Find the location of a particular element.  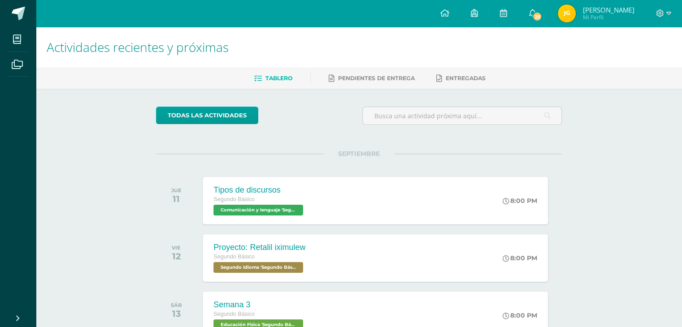

span: Tablero is located at coordinates (279, 78).